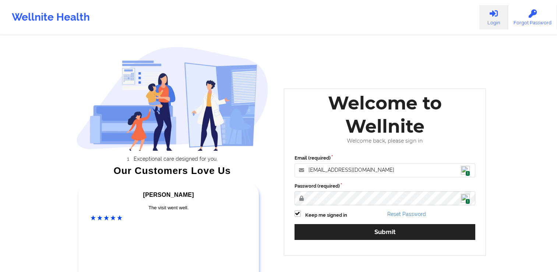  What do you see at coordinates (385, 232) in the screenshot?
I see `button: Submit` at bounding box center [385, 232].